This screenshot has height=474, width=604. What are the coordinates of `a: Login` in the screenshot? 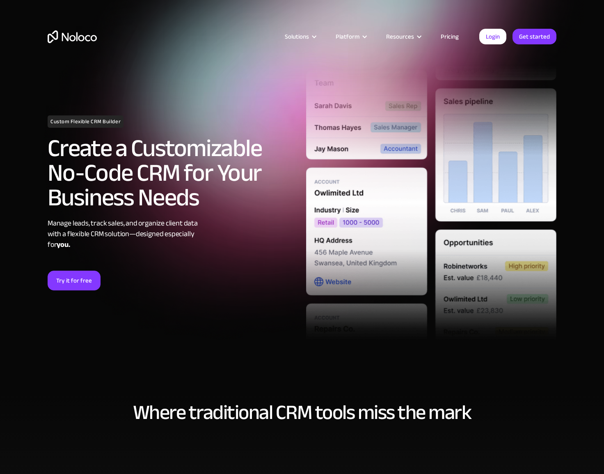 It's located at (493, 37).